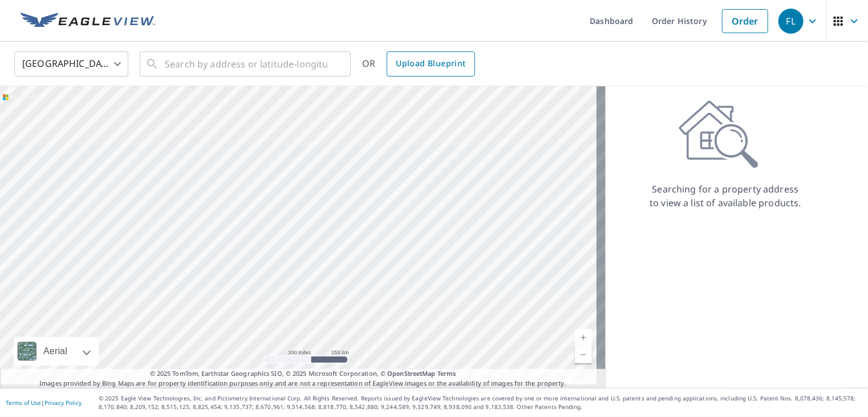 The width and height of the screenshot is (868, 417). Describe the element at coordinates (725, 196) in the screenshot. I see `p: Searching for a property address to view a list of available products.` at that location.